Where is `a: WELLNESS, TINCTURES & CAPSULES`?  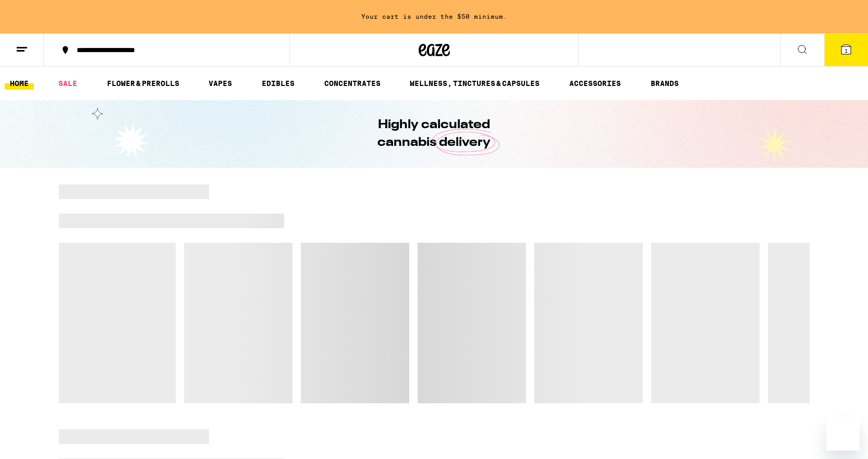 a: WELLNESS, TINCTURES & CAPSULES is located at coordinates (474, 83).